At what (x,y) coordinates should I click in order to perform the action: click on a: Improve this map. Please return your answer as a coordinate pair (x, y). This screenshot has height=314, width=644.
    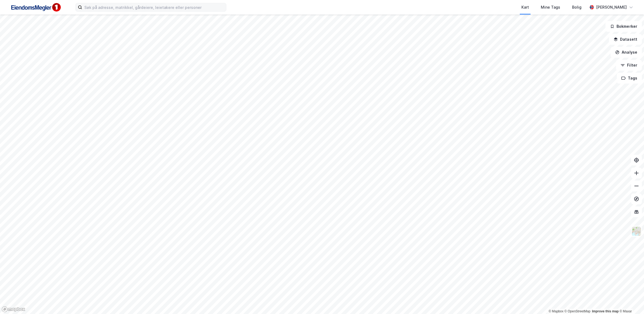
    Looking at the image, I should click on (605, 311).